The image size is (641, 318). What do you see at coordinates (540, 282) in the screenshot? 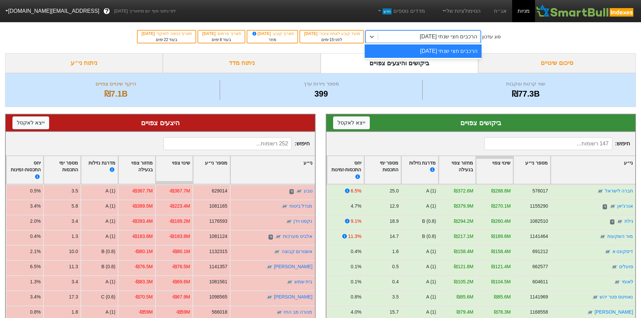
I see `div: 604611` at bounding box center [540, 282].